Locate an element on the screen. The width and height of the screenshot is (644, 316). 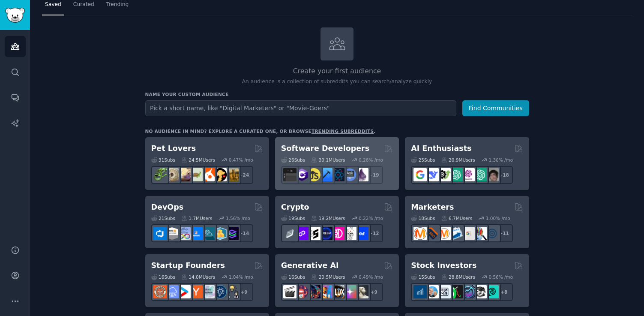
img: FluxAI is located at coordinates (337, 291).